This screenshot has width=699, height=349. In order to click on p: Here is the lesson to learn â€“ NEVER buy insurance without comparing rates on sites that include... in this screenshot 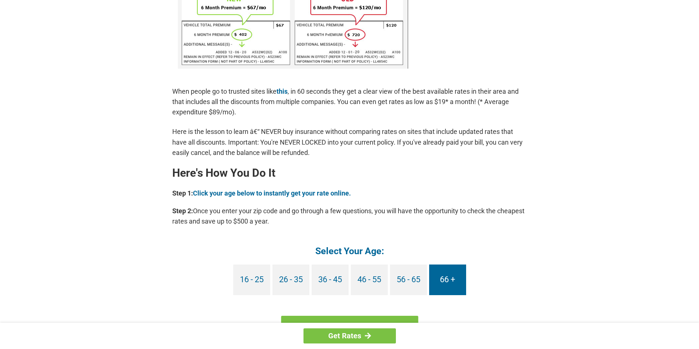, I will do `click(349, 142)`.